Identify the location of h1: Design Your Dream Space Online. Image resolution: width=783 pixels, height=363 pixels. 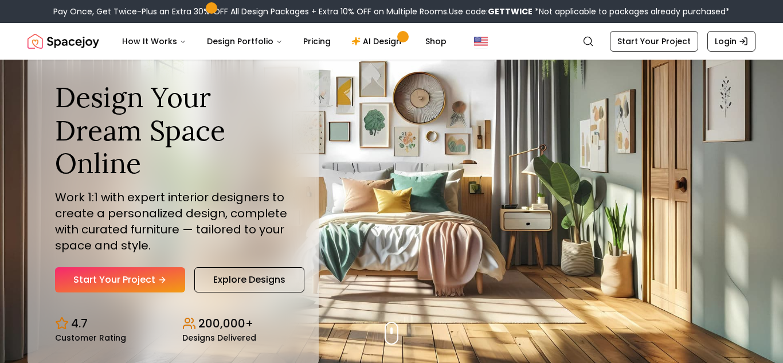
(173, 130).